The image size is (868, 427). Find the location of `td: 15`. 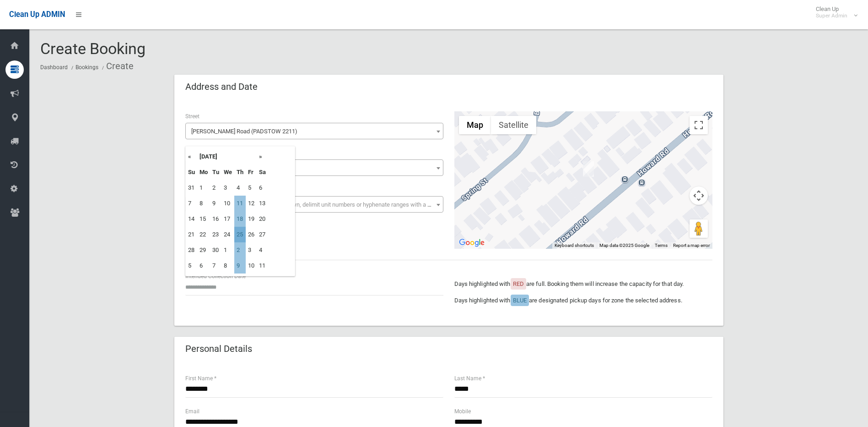

td: 15 is located at coordinates (204, 219).